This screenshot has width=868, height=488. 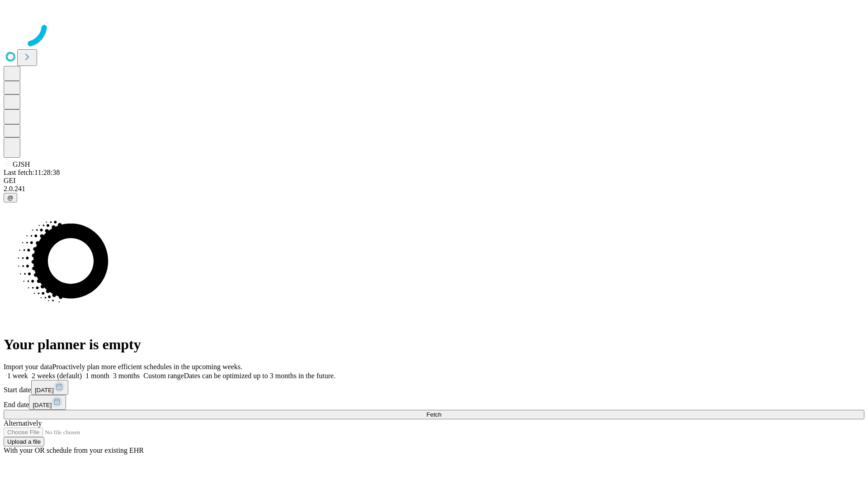 I want to click on div: End date, so click(x=434, y=402).